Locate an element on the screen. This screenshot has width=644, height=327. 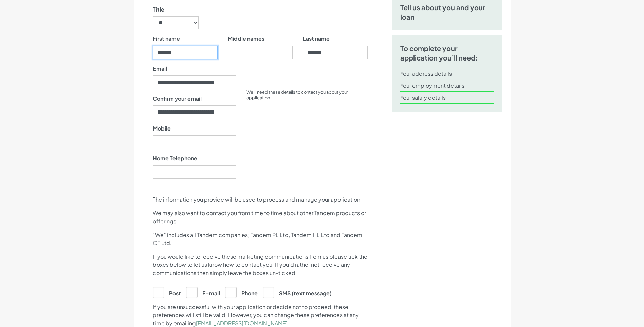
label: Confirm your email is located at coordinates (177, 98).